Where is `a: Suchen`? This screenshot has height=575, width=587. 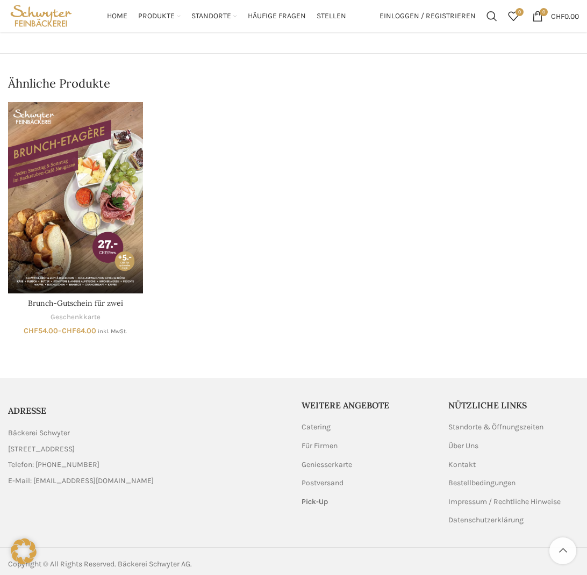 a: Suchen is located at coordinates (492, 16).